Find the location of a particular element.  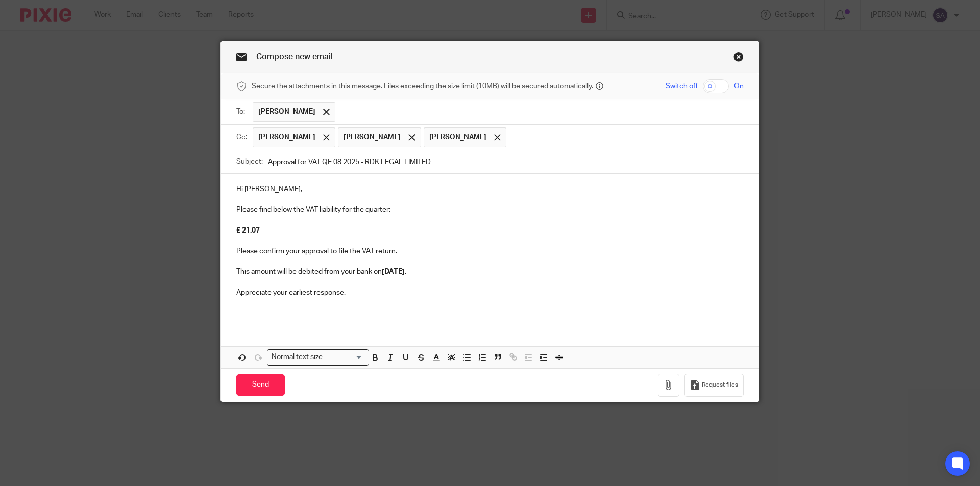

p: This amount will be debited from your bank on is located at coordinates (490, 272).